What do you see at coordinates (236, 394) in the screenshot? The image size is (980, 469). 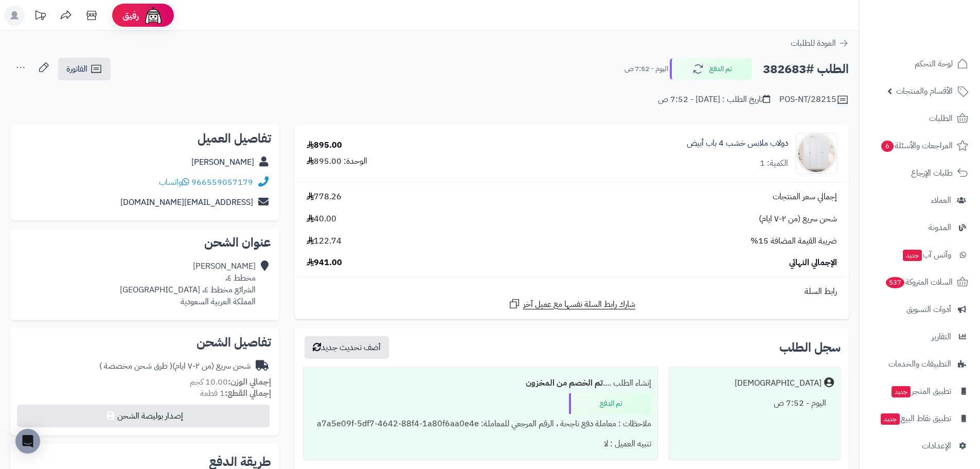 I see `small: 1 قطعة` at bounding box center [236, 394].